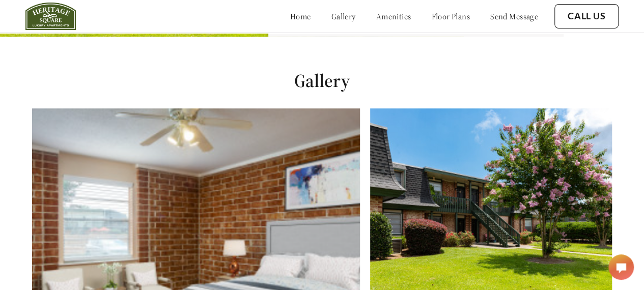 Image resolution: width=644 pixels, height=290 pixels. What do you see at coordinates (344, 16) in the screenshot?
I see `a: gallery` at bounding box center [344, 16].